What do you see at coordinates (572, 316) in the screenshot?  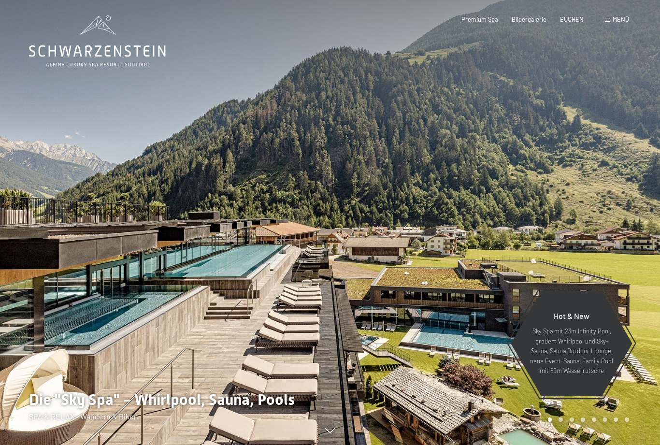 I see `span: Hot & New` at bounding box center [572, 316].